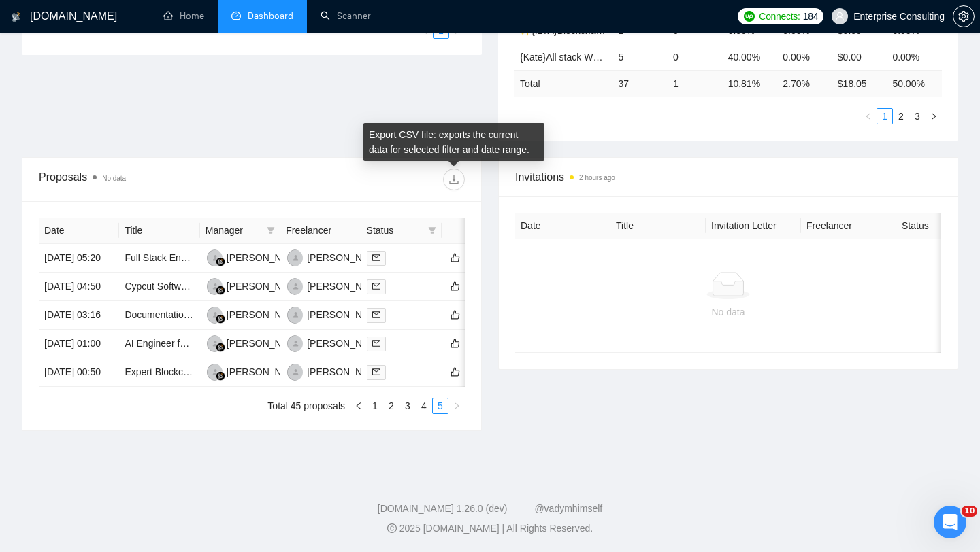 The width and height of the screenshot is (980, 552). What do you see at coordinates (159, 344) in the screenshot?
I see `td: AI Engineer for Mental Health and Wellness Integration` at bounding box center [159, 344].